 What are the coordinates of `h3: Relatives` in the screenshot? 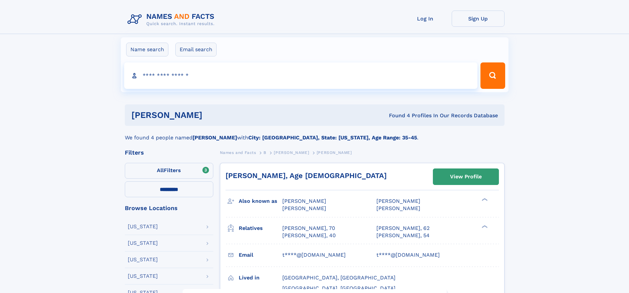 It's located at (261, 228).